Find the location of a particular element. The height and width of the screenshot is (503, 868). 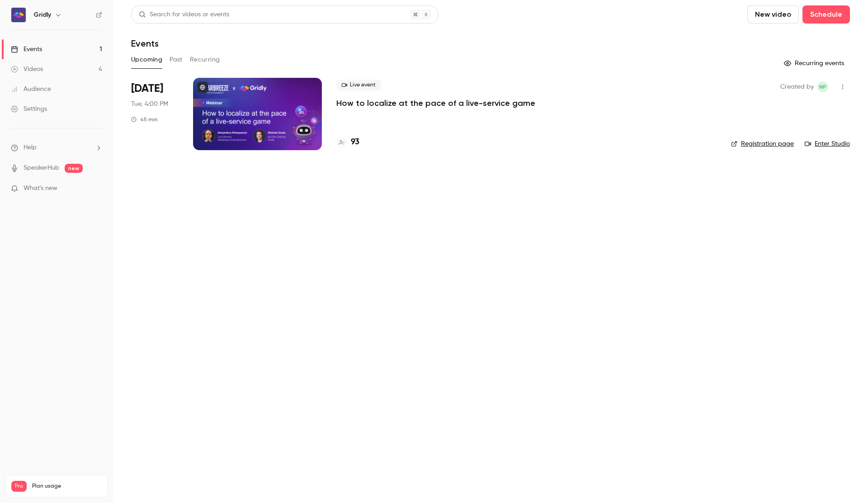

h4: 93 is located at coordinates (355, 142).